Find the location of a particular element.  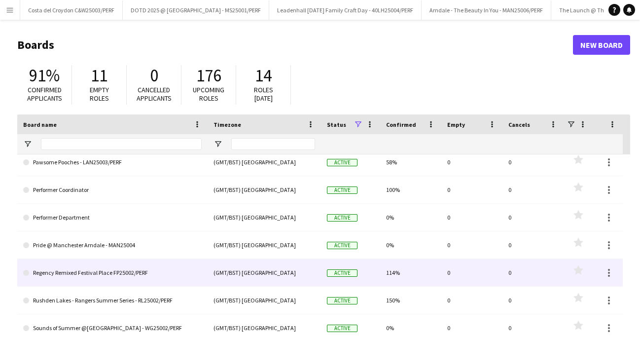

div: 114% is located at coordinates (411, 272).